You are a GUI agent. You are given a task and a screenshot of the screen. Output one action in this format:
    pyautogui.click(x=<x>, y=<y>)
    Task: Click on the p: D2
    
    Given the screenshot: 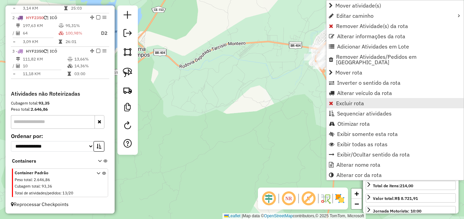 What is the action you would take?
    pyautogui.click(x=102, y=33)
    